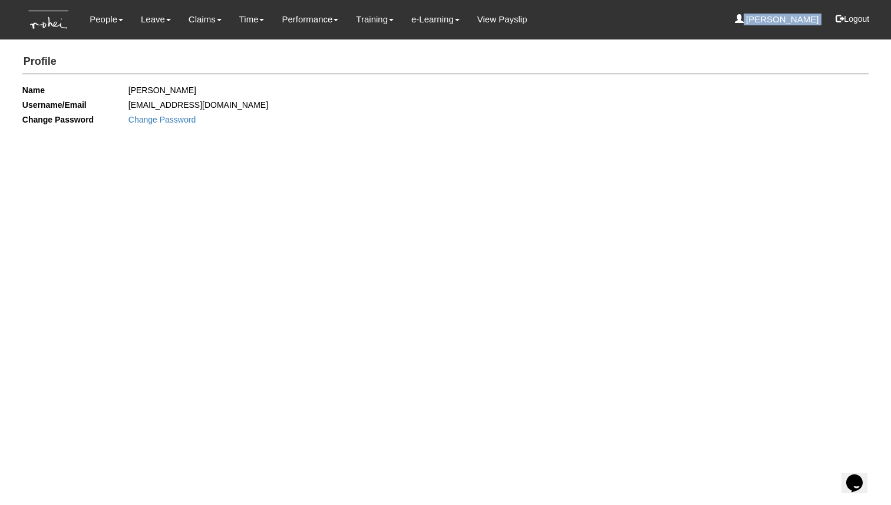 This screenshot has height=505, width=891. What do you see at coordinates (251, 19) in the screenshot?
I see `a: Time` at bounding box center [251, 19].